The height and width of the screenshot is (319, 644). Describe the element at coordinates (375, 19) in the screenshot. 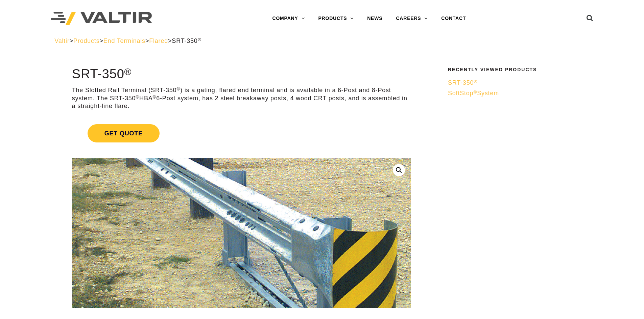

I see `a: NEWS` at that location.